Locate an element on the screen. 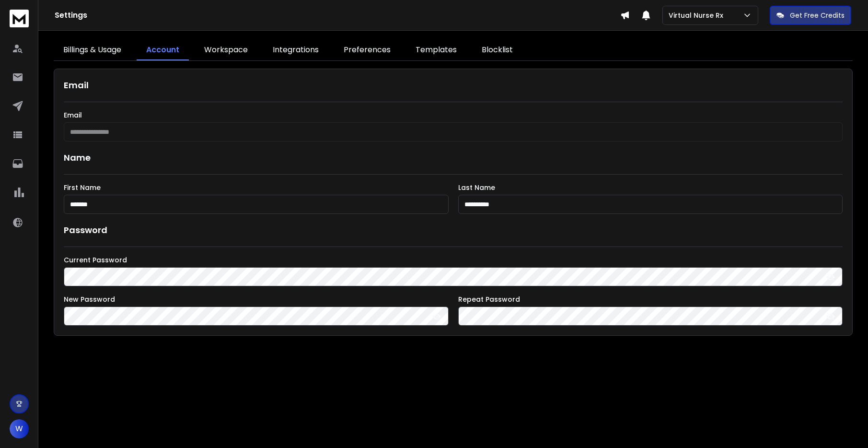  a: Billings & Usage is located at coordinates (92, 51).